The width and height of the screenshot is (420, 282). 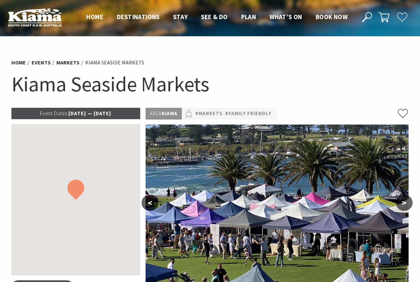 What do you see at coordinates (210, 84) in the screenshot?
I see `h1: Kiama Seaside Markets` at bounding box center [210, 84].